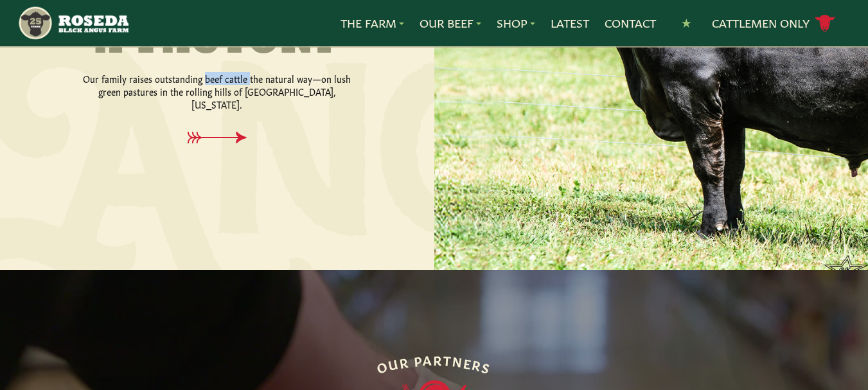 This screenshot has height=390, width=868. I want to click on a: Our Beef, so click(451, 24).